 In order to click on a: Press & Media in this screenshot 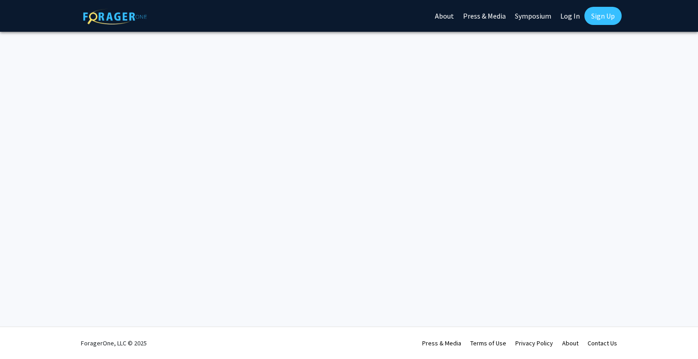, I will do `click(442, 344)`.